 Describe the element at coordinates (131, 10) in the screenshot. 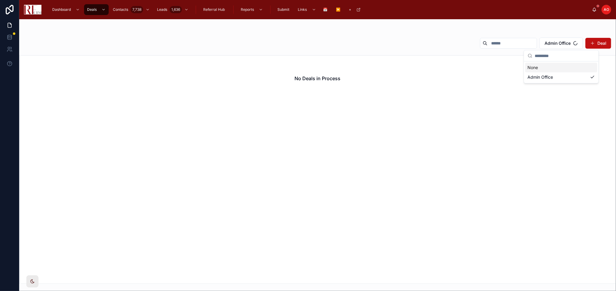

I see `a: Contacts7,738` at that location.